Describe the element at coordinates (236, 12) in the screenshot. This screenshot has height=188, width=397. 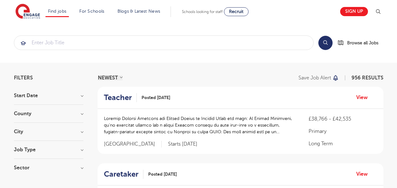
I see `a: Recruit` at that location.